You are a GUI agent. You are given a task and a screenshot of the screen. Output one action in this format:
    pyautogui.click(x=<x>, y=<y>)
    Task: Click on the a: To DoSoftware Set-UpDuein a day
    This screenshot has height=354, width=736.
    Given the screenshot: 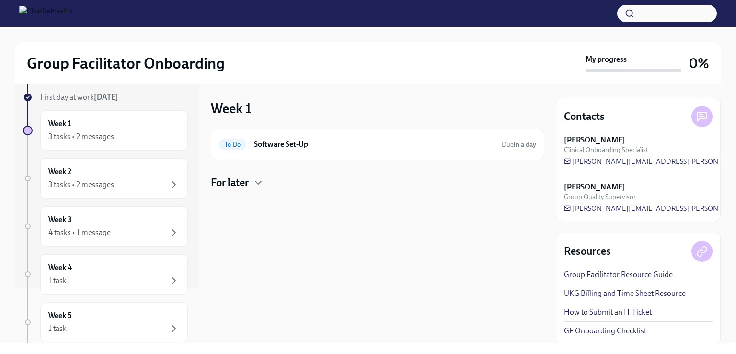 What is the action you would take?
    pyautogui.click(x=377, y=144)
    